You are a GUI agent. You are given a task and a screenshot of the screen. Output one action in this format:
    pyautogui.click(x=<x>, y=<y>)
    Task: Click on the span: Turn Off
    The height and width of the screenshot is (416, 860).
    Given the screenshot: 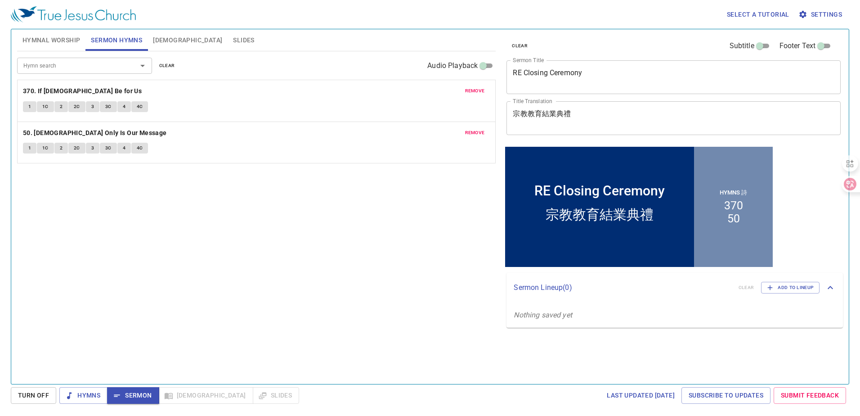 What is the action you would take?
    pyautogui.click(x=33, y=395)
    